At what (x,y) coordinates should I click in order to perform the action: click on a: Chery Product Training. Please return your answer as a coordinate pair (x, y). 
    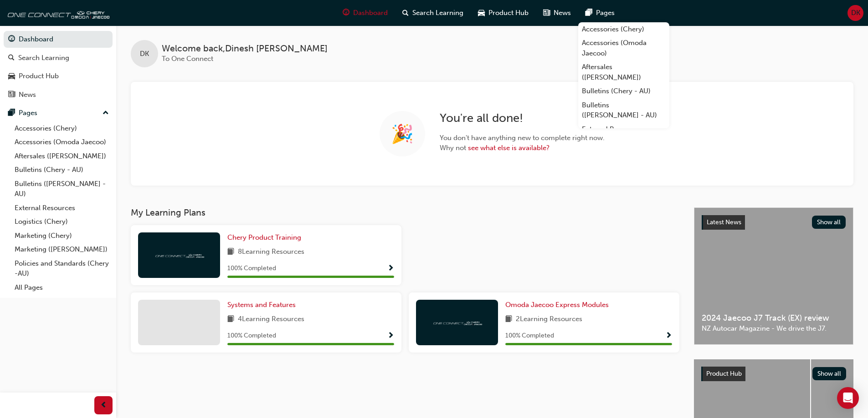
    Looking at the image, I should click on (266, 237).